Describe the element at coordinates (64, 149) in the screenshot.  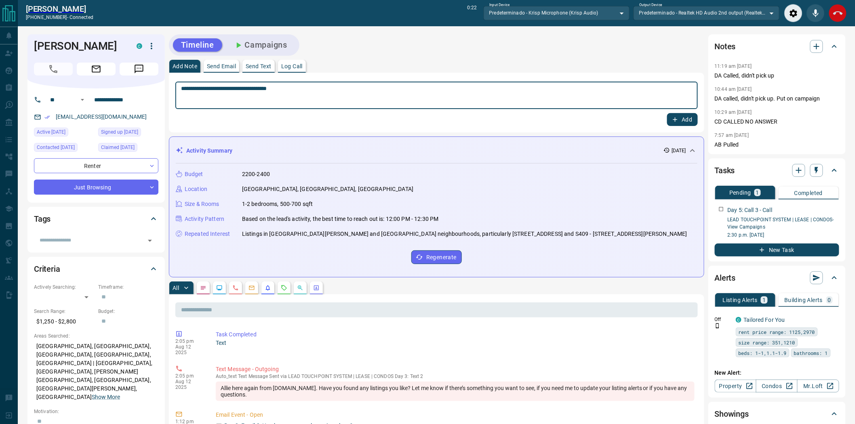
I see `div: Mon Aug 11 2025` at that location.